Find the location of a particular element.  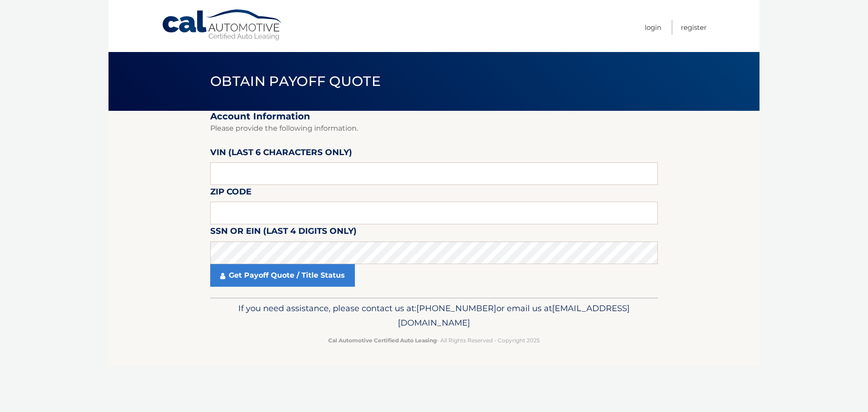

a: Register is located at coordinates (693, 27).